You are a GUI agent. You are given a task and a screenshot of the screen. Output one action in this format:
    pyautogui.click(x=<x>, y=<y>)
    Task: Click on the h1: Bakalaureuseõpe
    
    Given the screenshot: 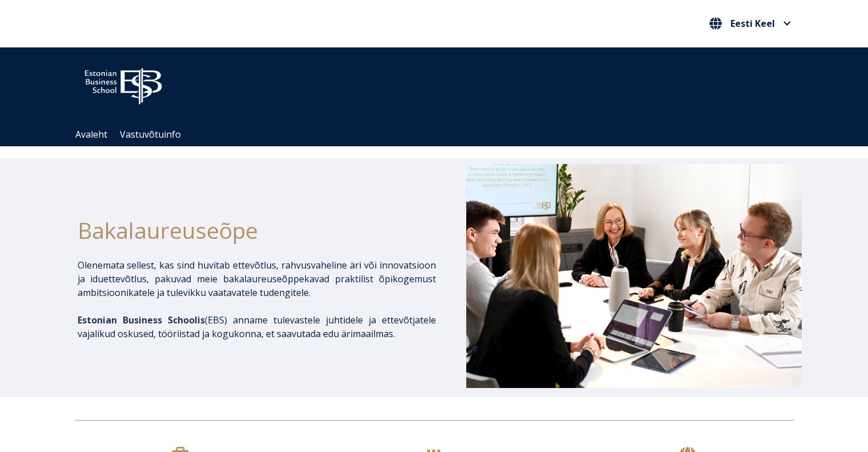 What is the action you would take?
    pyautogui.click(x=257, y=230)
    